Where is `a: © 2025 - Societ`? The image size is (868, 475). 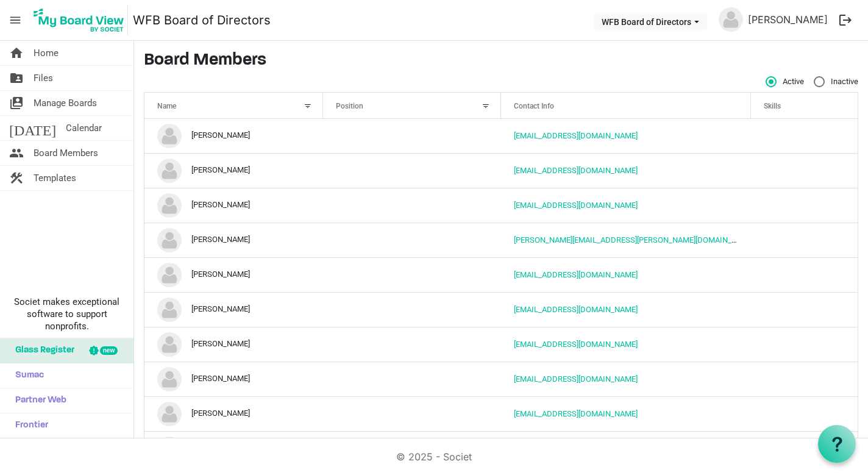
a: © 2025 - Societ is located at coordinates (434, 457).